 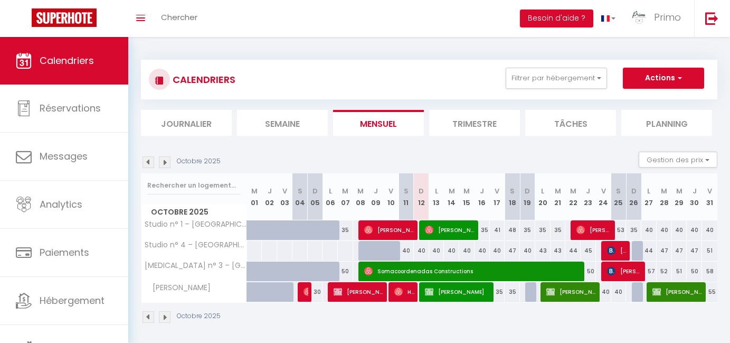 What do you see at coordinates (186, 122) in the screenshot?
I see `li: Journalier` at bounding box center [186, 122].